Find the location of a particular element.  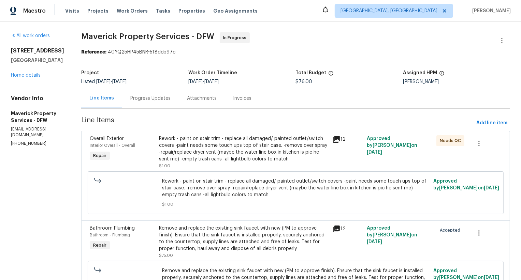

span: Accepted is located at coordinates (451, 231).